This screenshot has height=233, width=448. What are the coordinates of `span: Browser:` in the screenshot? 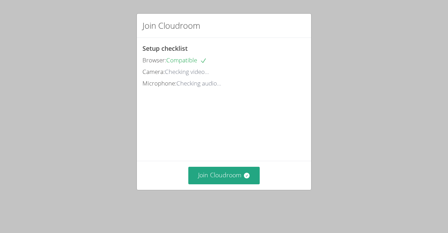 It's located at (154, 60).